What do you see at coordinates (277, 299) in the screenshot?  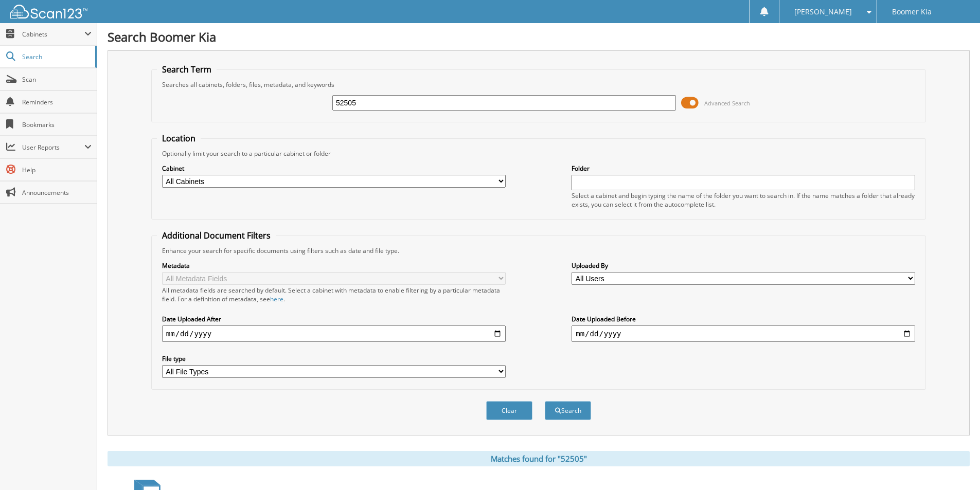 I see `a: here` at bounding box center [277, 299].